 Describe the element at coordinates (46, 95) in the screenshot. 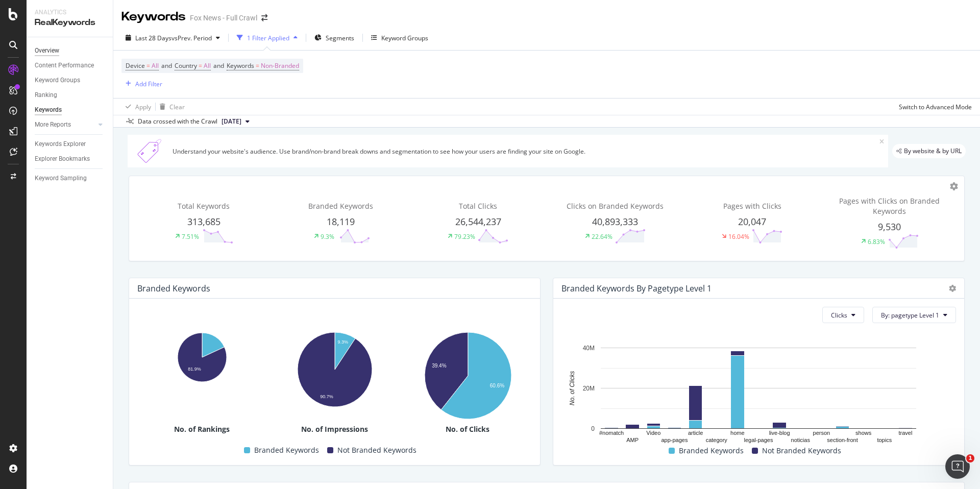

I see `div: Ranking` at that location.